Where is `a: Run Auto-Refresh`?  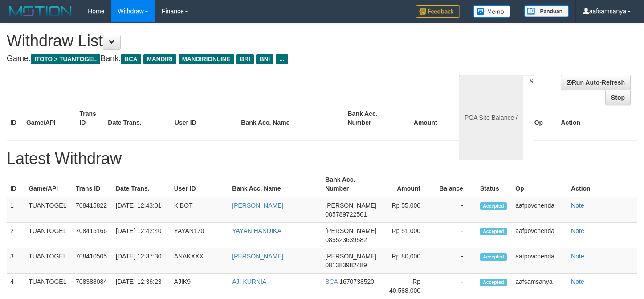
a: Run Auto-Refresh is located at coordinates (595, 83).